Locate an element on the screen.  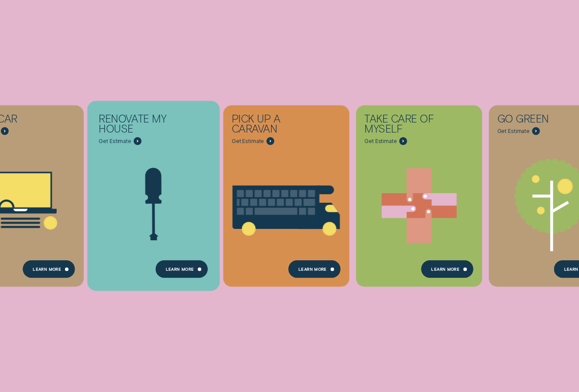
div: Renovate My House is located at coordinates (138, 126).